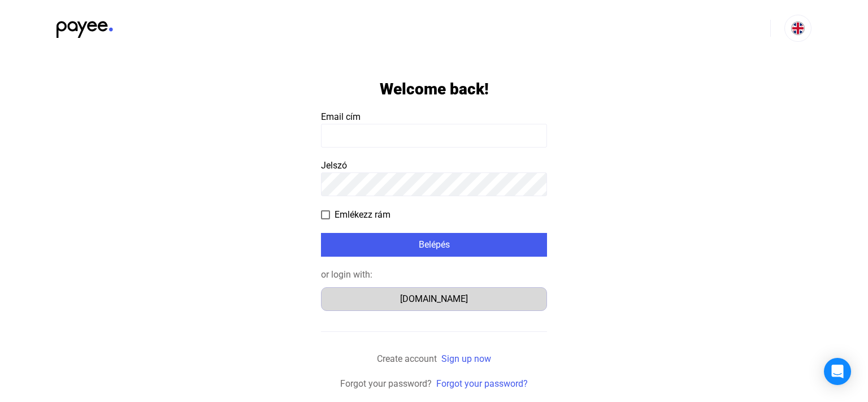 The height and width of the screenshot is (402, 868). I want to click on span: Emlékezz rám, so click(363, 215).